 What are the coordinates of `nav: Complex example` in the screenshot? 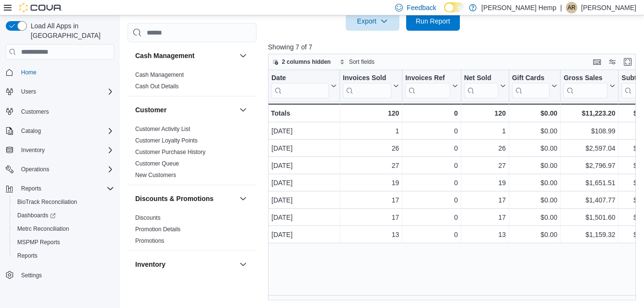 It's located at (60, 184).